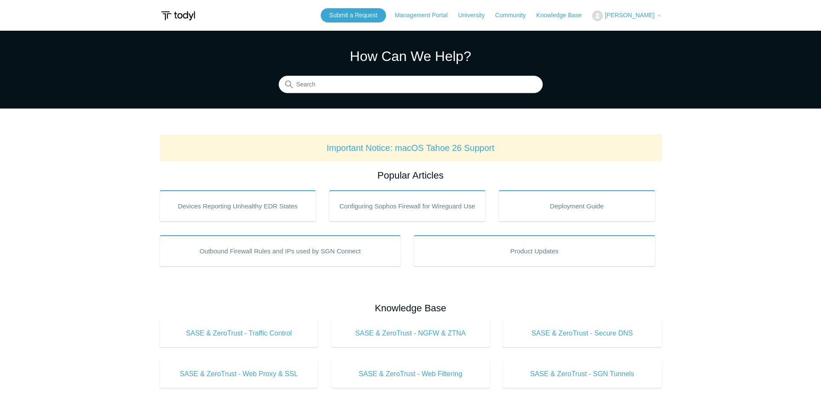 The width and height of the screenshot is (821, 403). Describe the element at coordinates (239, 374) in the screenshot. I see `a: SASE & ZeroTrust - Web Proxy & SSL` at that location.